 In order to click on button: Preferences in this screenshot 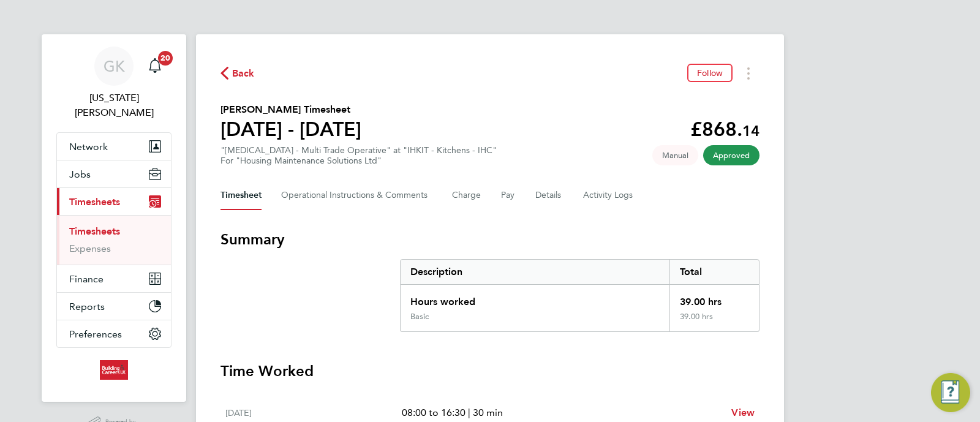, I will do `click(114, 334)`.